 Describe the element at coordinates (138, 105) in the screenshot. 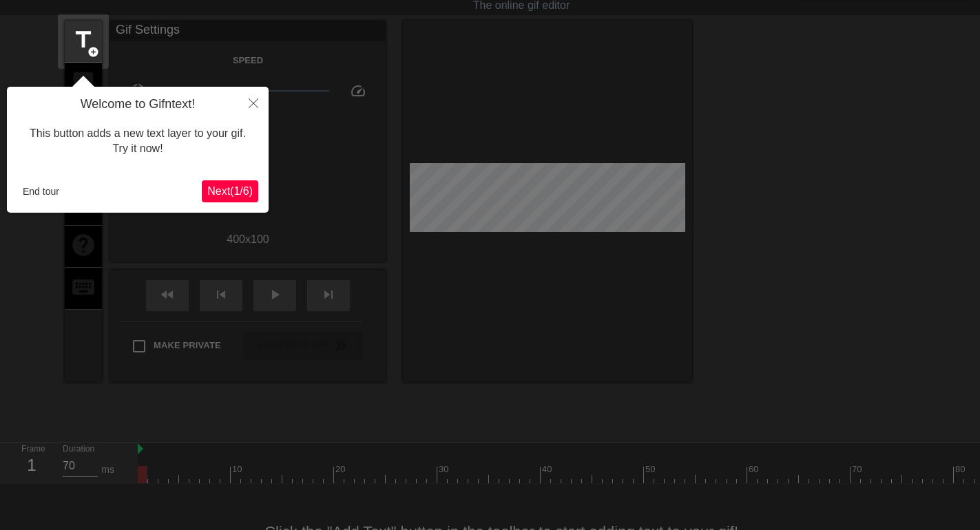

I see `h4: Welcome to Gifntext!` at that location.